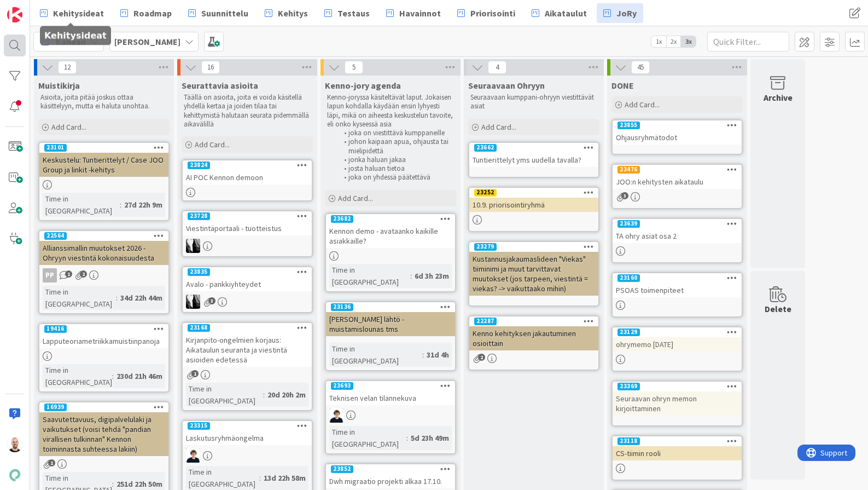 The width and height of the screenshot is (868, 490). I want to click on div: 23369, so click(628, 387).